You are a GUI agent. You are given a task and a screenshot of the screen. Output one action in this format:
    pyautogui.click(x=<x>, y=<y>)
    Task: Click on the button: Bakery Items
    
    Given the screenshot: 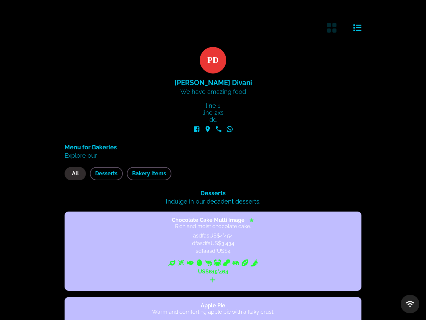 What is the action you would take?
    pyautogui.click(x=149, y=174)
    